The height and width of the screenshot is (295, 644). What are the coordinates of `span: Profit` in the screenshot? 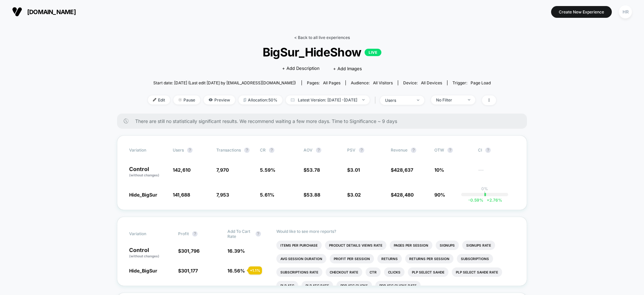 It's located at (184, 233).